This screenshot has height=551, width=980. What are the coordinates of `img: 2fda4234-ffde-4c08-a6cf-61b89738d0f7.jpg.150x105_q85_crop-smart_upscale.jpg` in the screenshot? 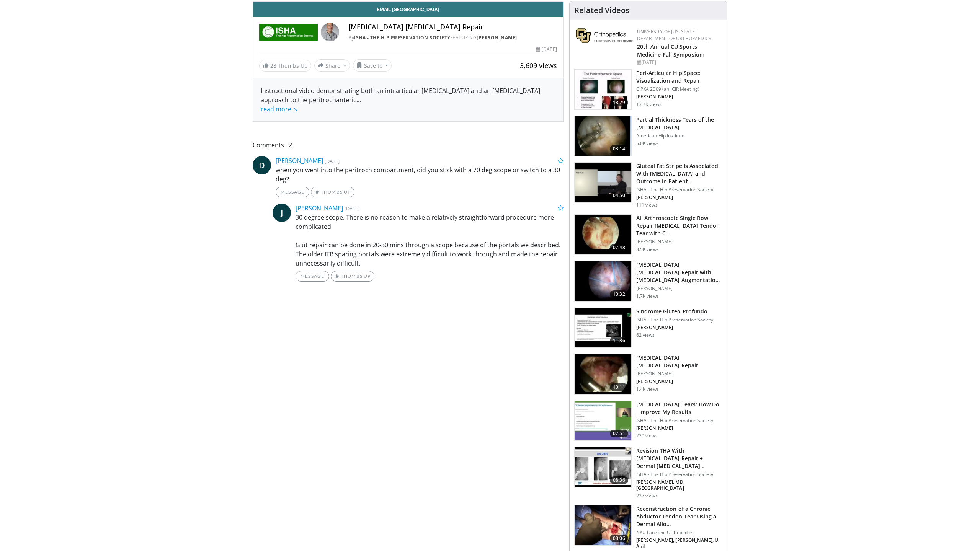 It's located at (603, 525).